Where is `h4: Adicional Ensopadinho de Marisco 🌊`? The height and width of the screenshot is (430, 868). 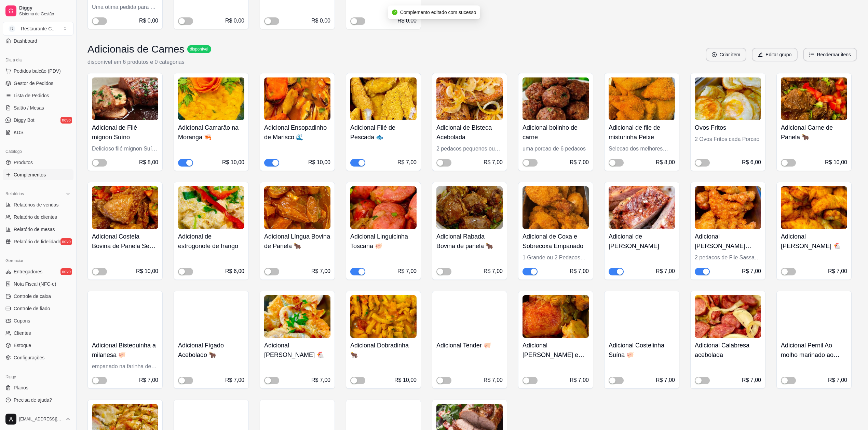
h4: Adicional Ensopadinho de Marisco 🌊 is located at coordinates (297, 132).